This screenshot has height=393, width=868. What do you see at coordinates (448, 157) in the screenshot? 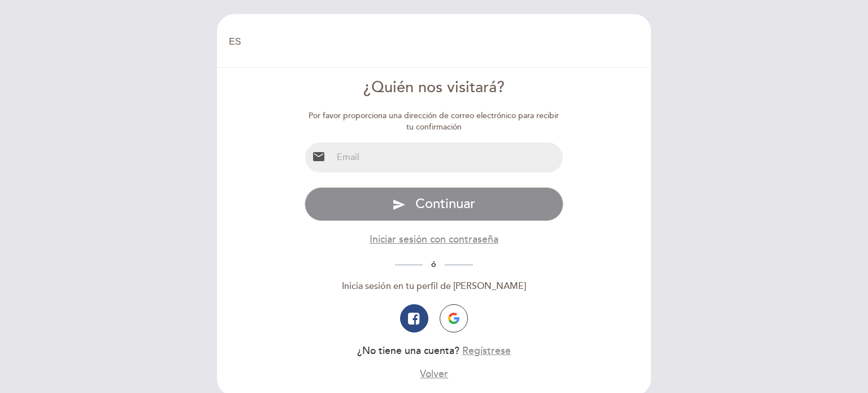
I see `input: Email` at bounding box center [448, 157].